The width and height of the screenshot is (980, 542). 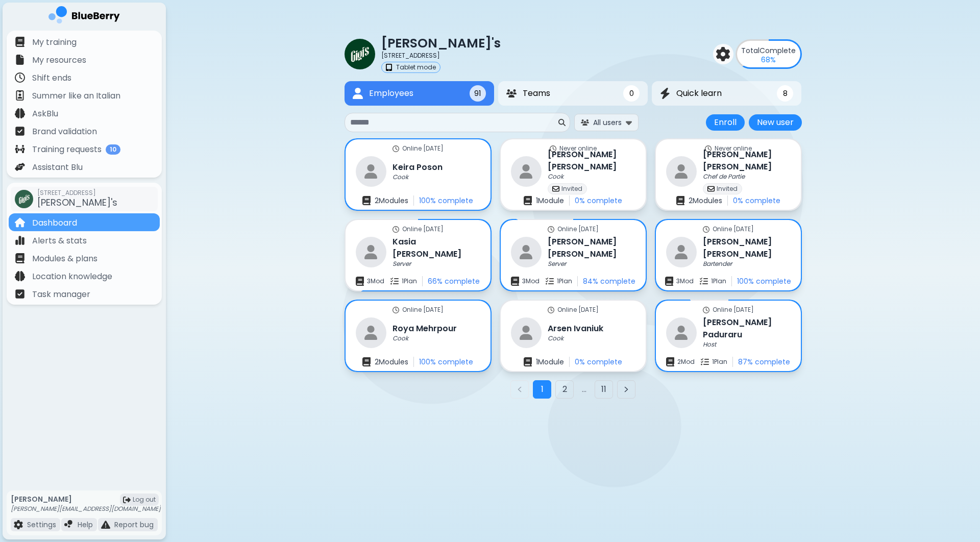 What do you see at coordinates (417, 168) in the screenshot?
I see `h3: Keira Poson` at bounding box center [417, 168].